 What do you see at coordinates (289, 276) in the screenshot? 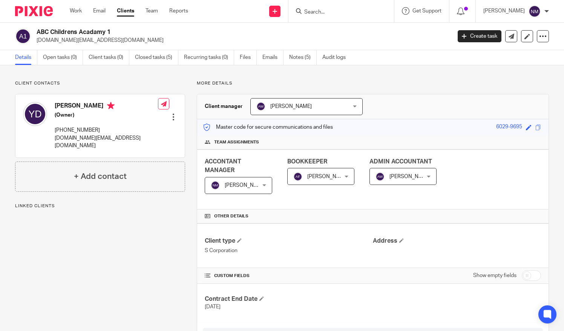
I see `h4: CUSTOM FIELDS` at bounding box center [289, 276].